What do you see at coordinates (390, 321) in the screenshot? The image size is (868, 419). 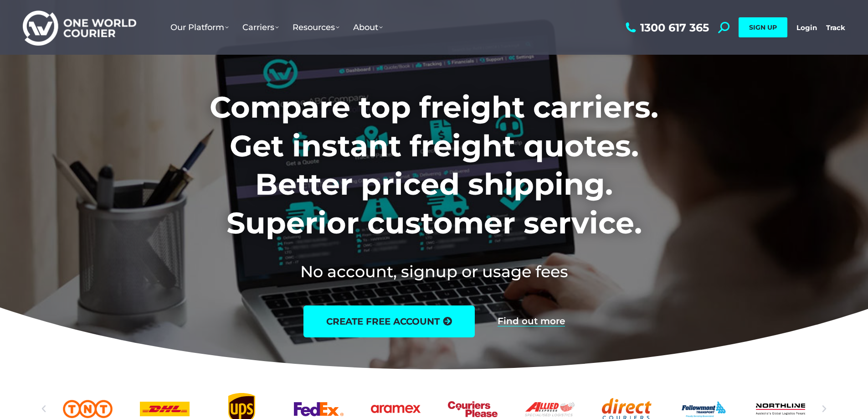 I see `a: create free account` at bounding box center [390, 321].